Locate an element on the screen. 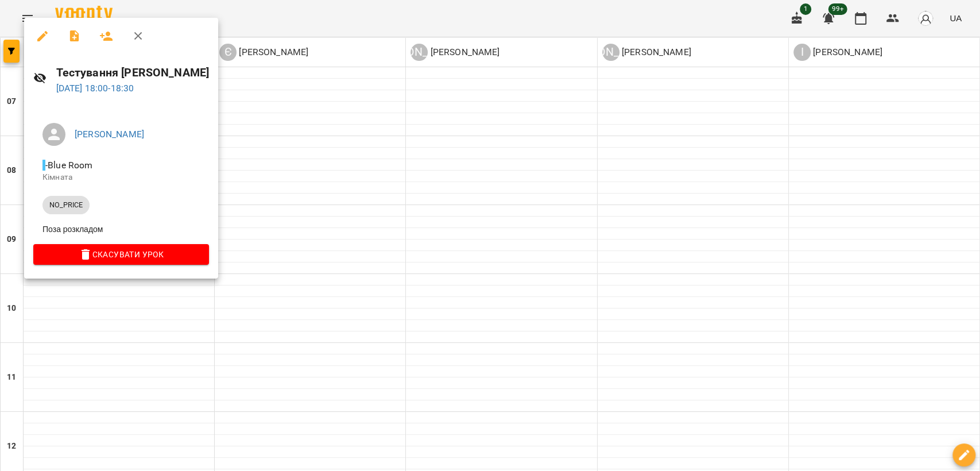 This screenshot has width=980, height=471. li: Поза розкладом is located at coordinates (121, 230).